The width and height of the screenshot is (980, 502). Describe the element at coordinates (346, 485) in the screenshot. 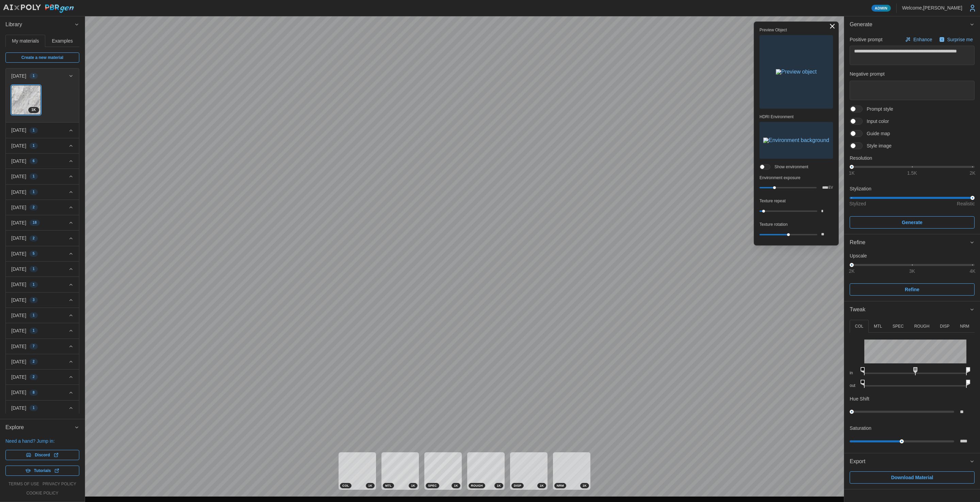

I see `span: COL` at that location.